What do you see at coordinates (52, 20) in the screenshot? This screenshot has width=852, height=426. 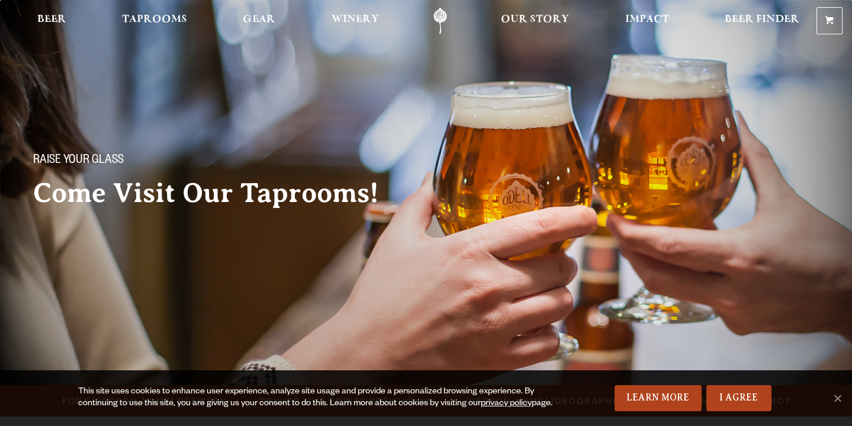 I see `span: Beer` at bounding box center [52, 20].